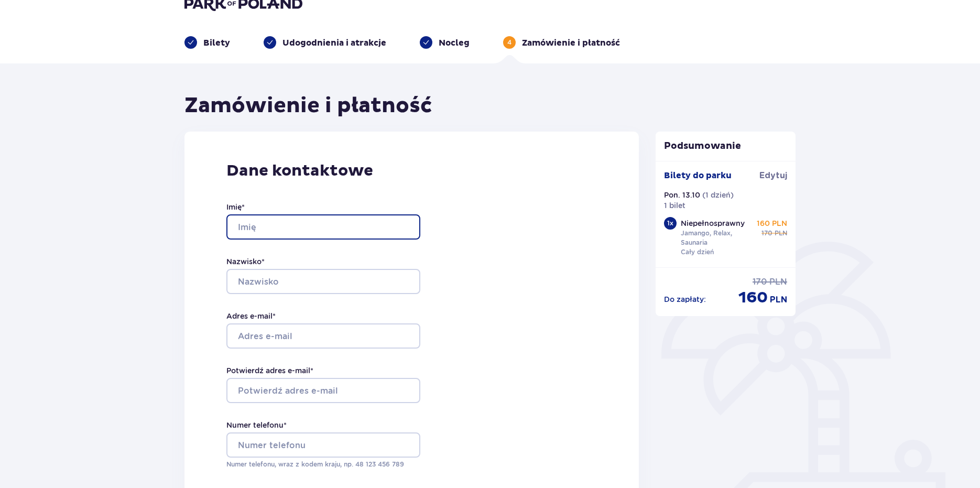  I want to click on label: Imię *, so click(235, 207).